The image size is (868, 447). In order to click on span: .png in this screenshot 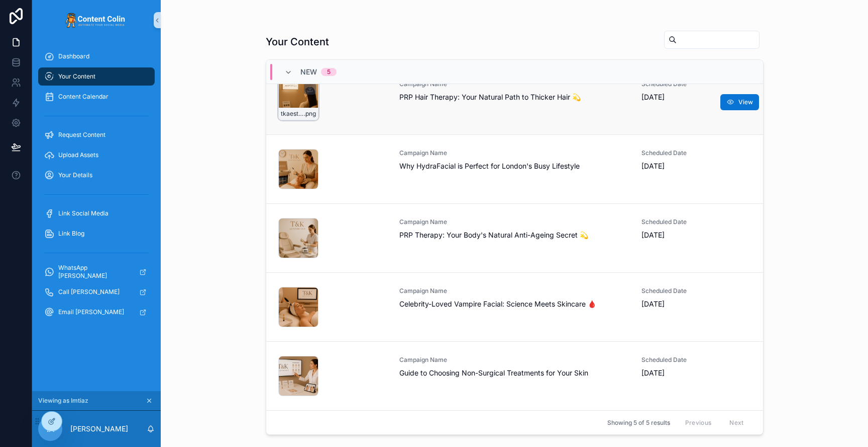, I will do `click(310, 114)`.